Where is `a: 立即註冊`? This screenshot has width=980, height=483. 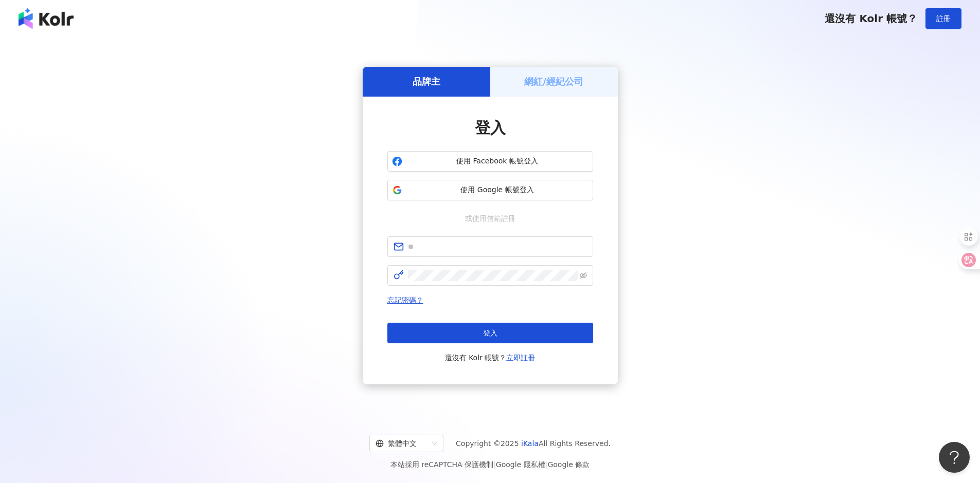
a: 立即註冊 is located at coordinates (520, 358).